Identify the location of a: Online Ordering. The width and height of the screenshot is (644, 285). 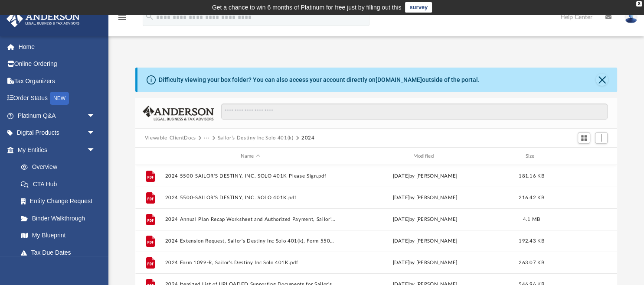
(57, 64).